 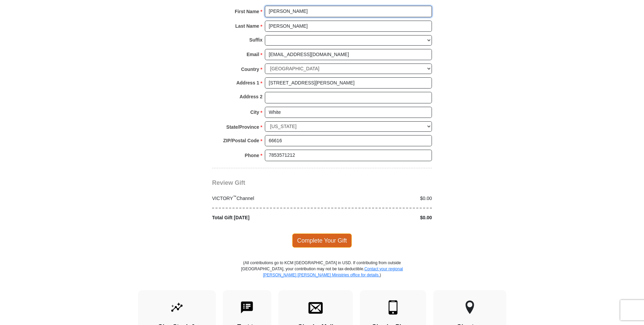 I want to click on strong: City, so click(x=255, y=112).